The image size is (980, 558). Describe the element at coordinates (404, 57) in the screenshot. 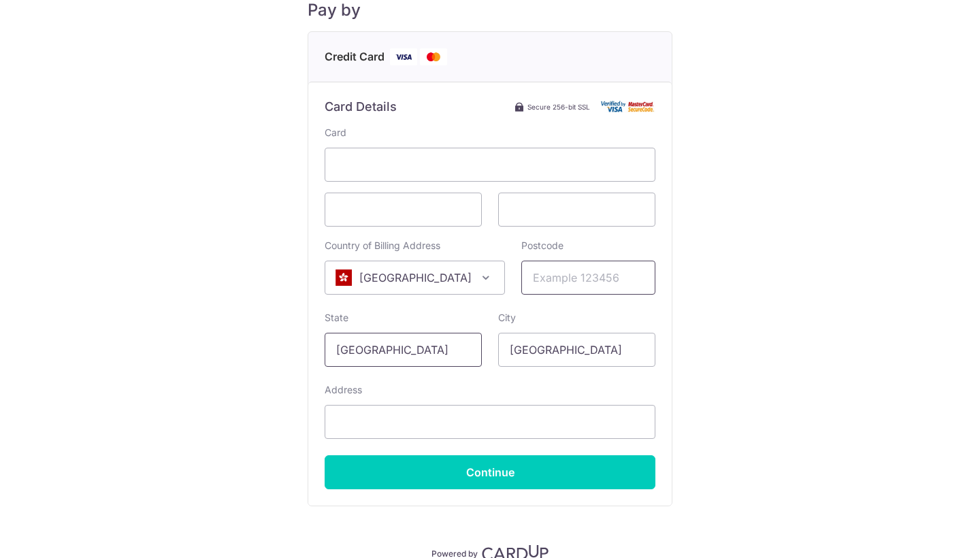

I see `img: Visa` at that location.